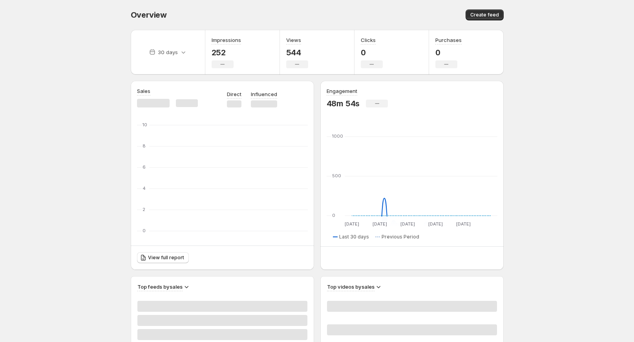 This screenshot has height=342, width=634. Describe the element at coordinates (160, 287) in the screenshot. I see `h3: Top feeds by sales` at that location.